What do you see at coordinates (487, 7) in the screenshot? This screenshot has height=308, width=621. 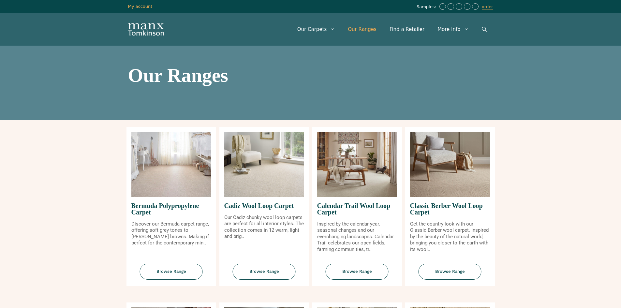 I see `a: order` at bounding box center [487, 7].